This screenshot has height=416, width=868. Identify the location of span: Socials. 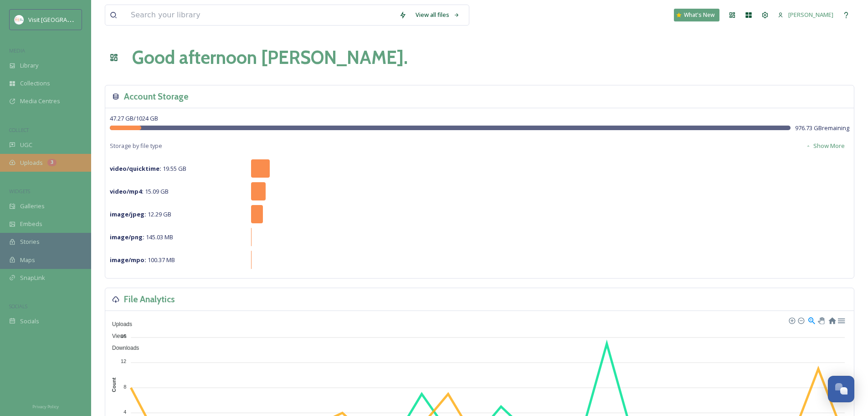
(29, 321).